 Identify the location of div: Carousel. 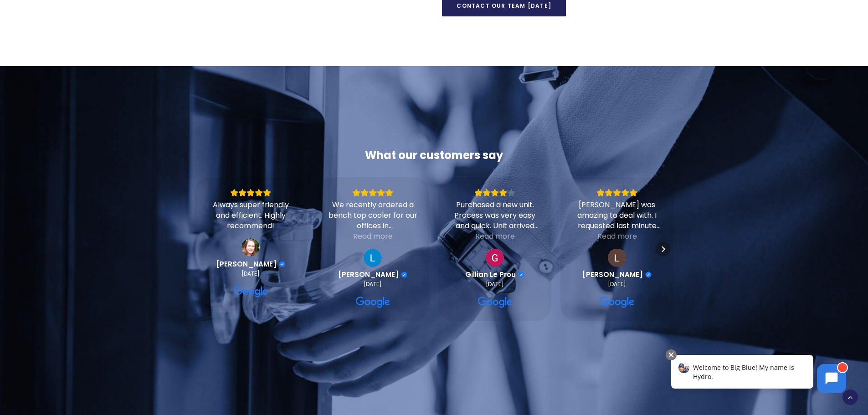
(433, 250).